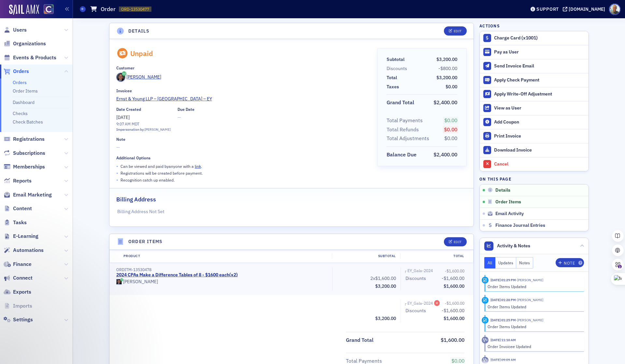 The height and width of the screenshot is (364, 625). What do you see at coordinates (35, 58) in the screenshot?
I see `span: Events & Products` at bounding box center [35, 58].